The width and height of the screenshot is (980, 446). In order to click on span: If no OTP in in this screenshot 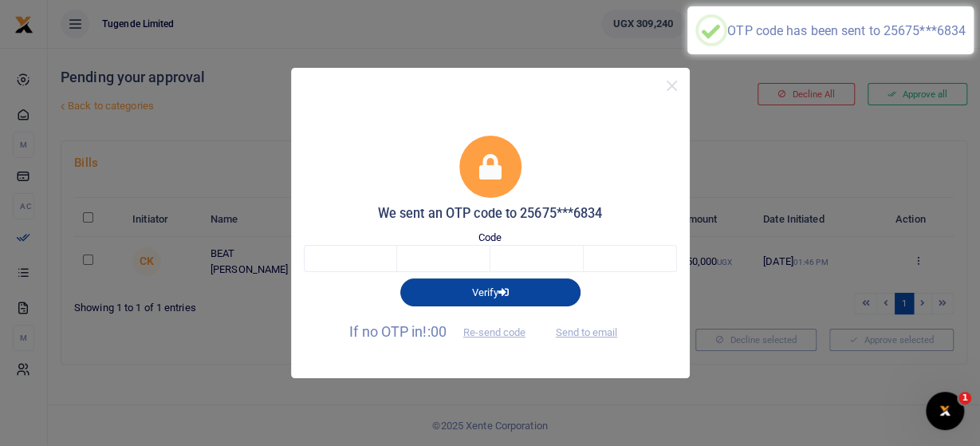, I will do `click(444, 331)`.